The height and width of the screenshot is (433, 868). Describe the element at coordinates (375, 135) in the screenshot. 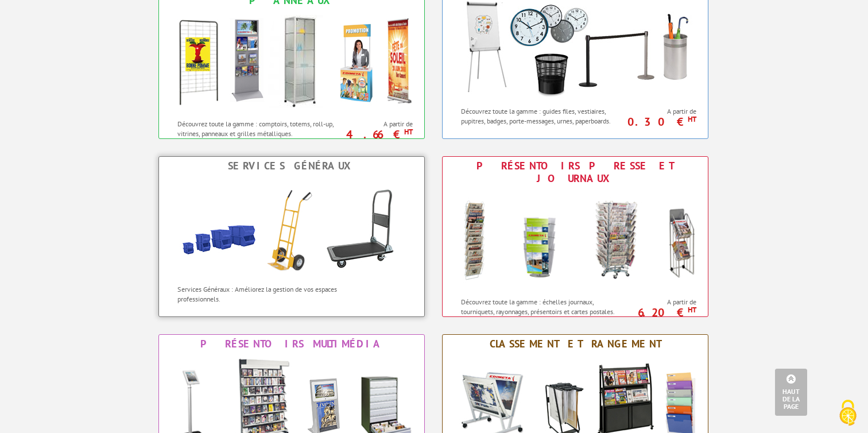

I see `p: 4.66 €` at that location.